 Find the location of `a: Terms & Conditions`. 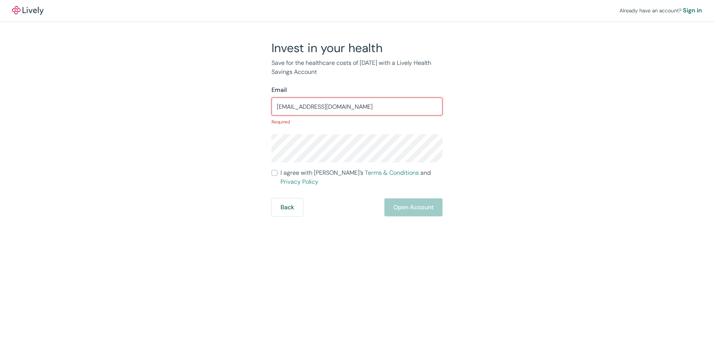

a: Terms & Conditions is located at coordinates (392, 172).